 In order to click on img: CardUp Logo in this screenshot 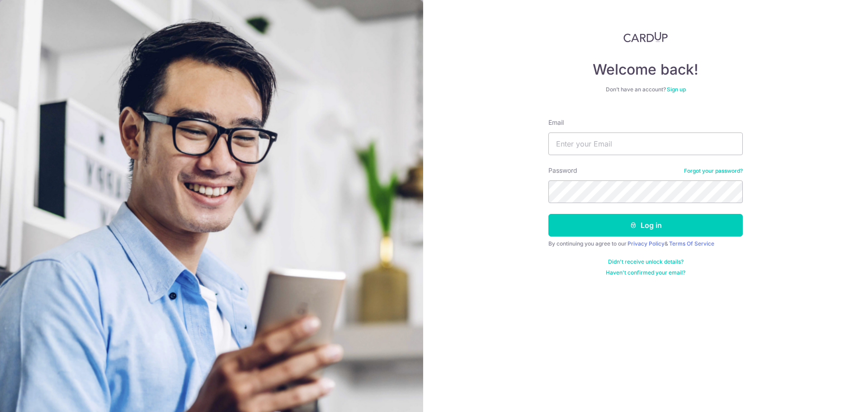, I will do `click(645, 37)`.